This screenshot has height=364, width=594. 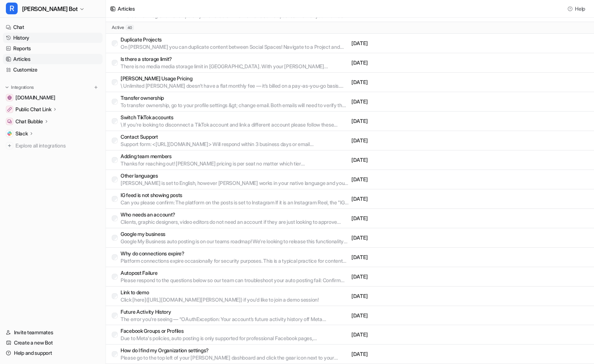 What do you see at coordinates (29, 121) in the screenshot?
I see `p: Chat Bubble` at bounding box center [29, 121].